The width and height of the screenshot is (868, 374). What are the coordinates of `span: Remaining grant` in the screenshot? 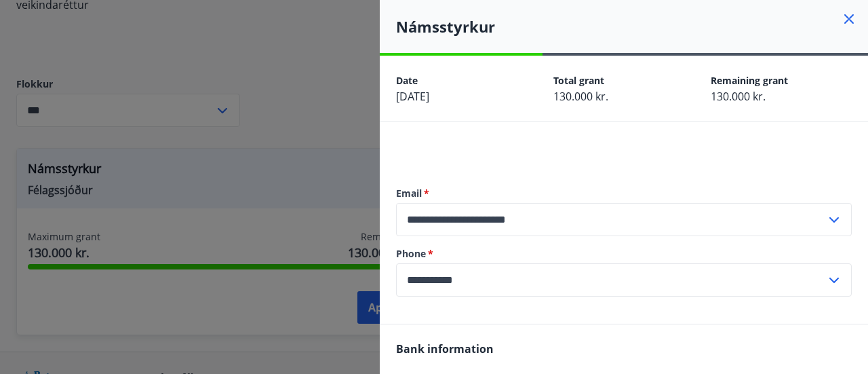 It's located at (749, 80).